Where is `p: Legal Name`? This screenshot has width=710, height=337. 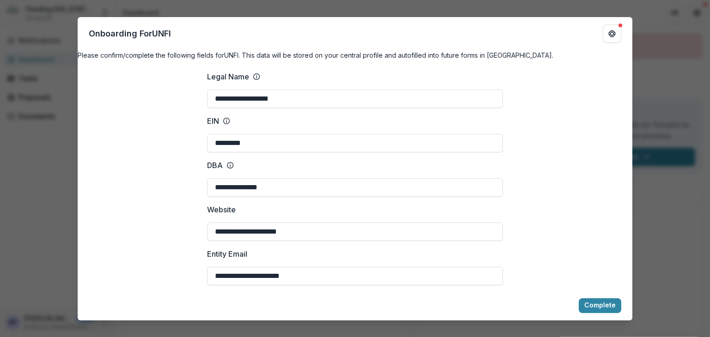 p: Legal Name is located at coordinates (228, 77).